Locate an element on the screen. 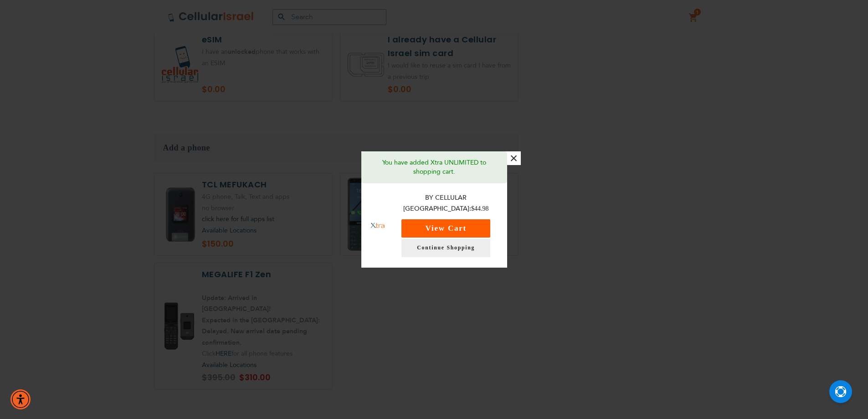 The width and height of the screenshot is (868, 419). a: Continue Shopping is located at coordinates (446, 248).